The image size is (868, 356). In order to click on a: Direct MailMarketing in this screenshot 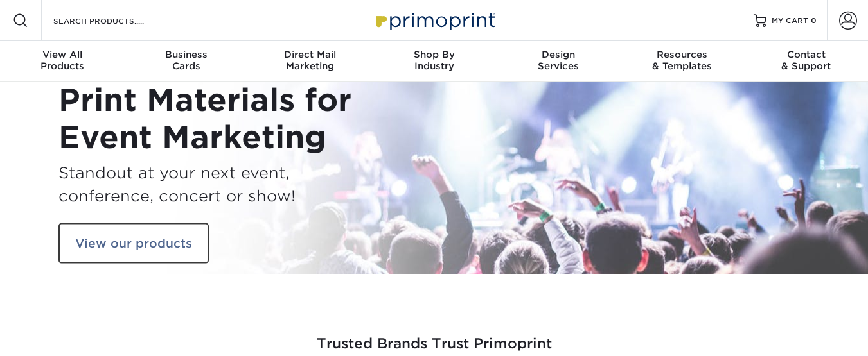, I will do `click(309, 62)`.